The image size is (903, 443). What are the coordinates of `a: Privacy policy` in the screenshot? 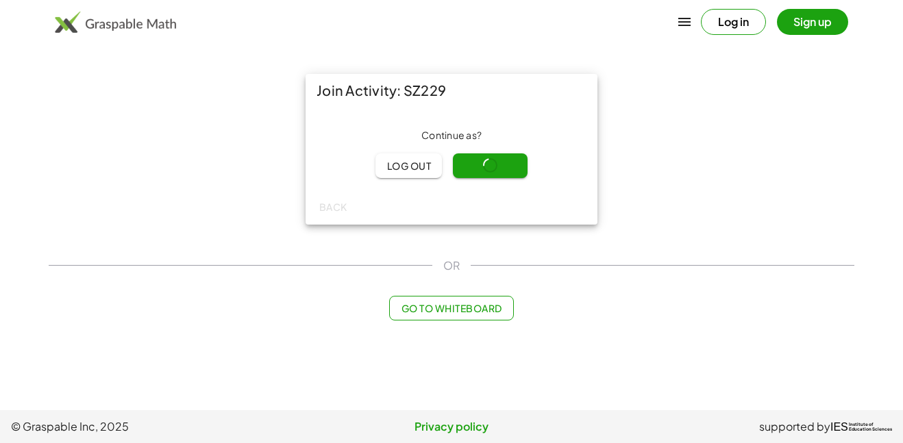 It's located at (452, 427).